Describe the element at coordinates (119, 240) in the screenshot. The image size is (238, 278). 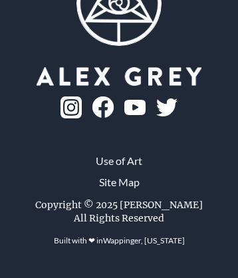
I see `div: Built with ❤ in` at that location.